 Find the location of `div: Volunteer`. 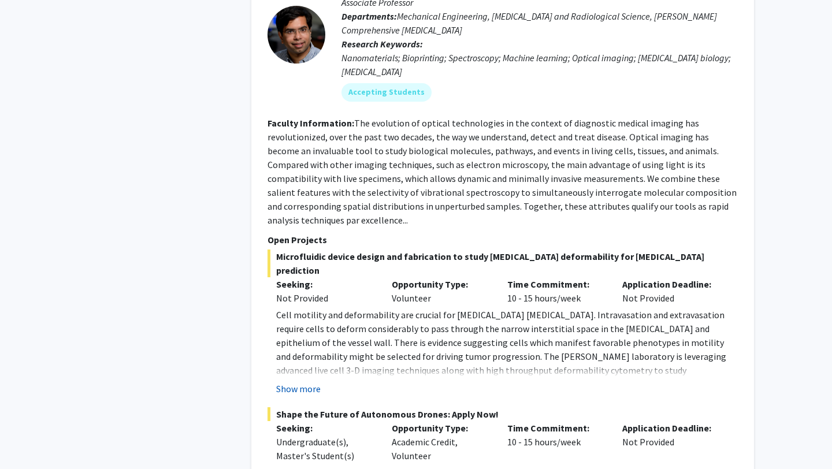

div: Volunteer is located at coordinates (441, 291).